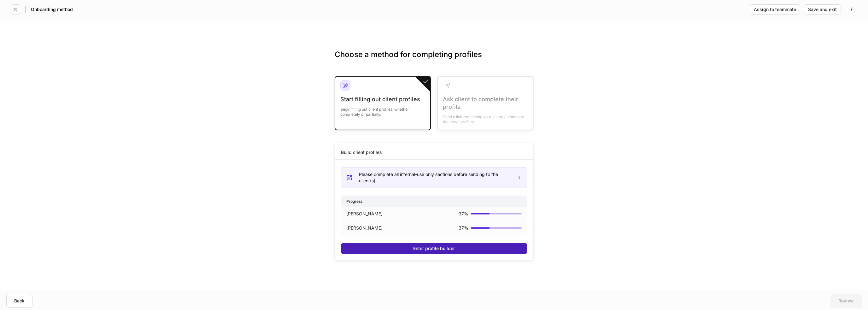  What do you see at coordinates (775, 10) in the screenshot?
I see `div: Assign to teammate` at bounding box center [775, 10].